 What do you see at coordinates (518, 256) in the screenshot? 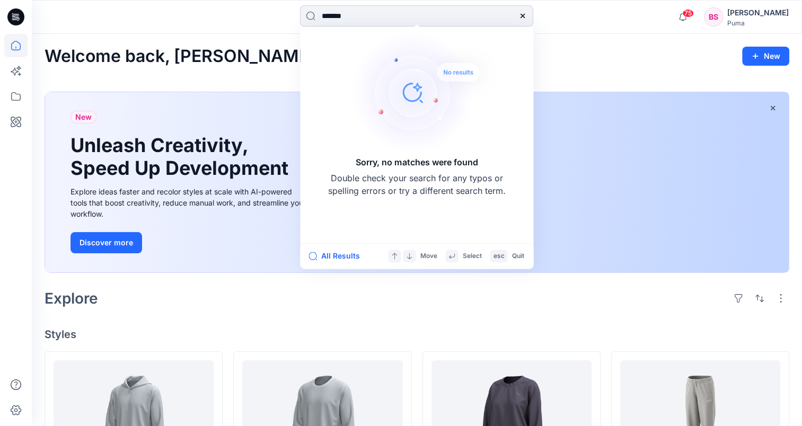
I see `p: Quit` at bounding box center [518, 256].